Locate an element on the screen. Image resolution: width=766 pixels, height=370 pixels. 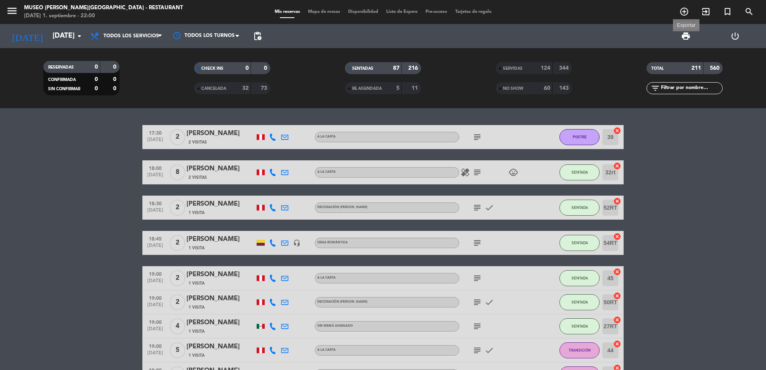
span: Mis reservas is located at coordinates (287, 12).